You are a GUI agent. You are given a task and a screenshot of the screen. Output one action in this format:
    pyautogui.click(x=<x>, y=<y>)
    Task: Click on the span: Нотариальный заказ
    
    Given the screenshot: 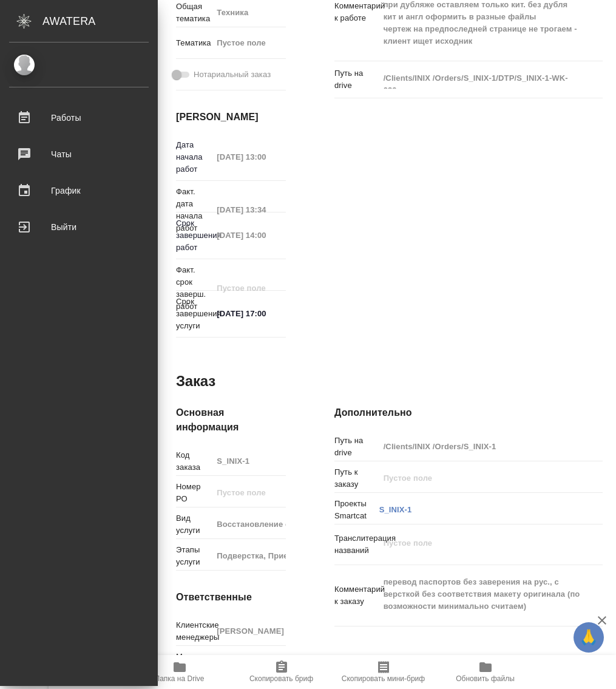 What is the action you would take?
    pyautogui.click(x=232, y=75)
    